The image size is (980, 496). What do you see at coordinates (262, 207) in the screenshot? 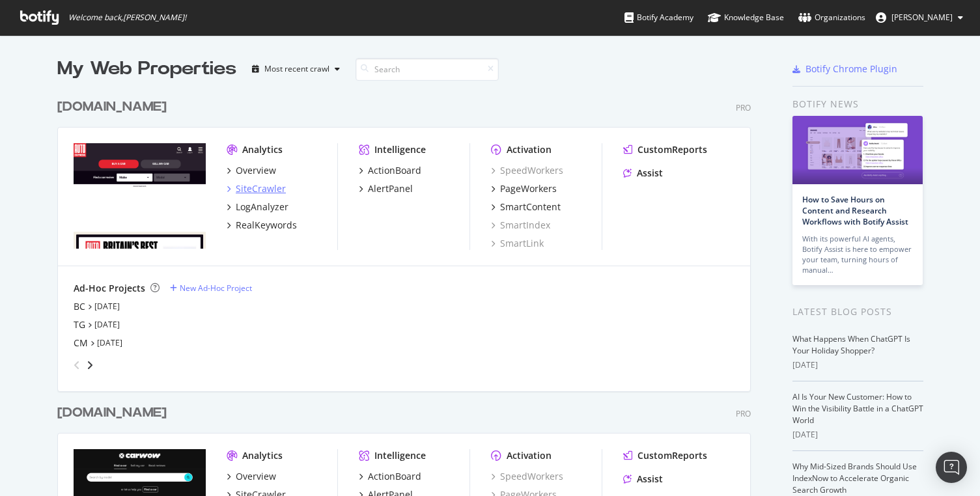
I see `div: LogAnalyzer` at bounding box center [262, 207].